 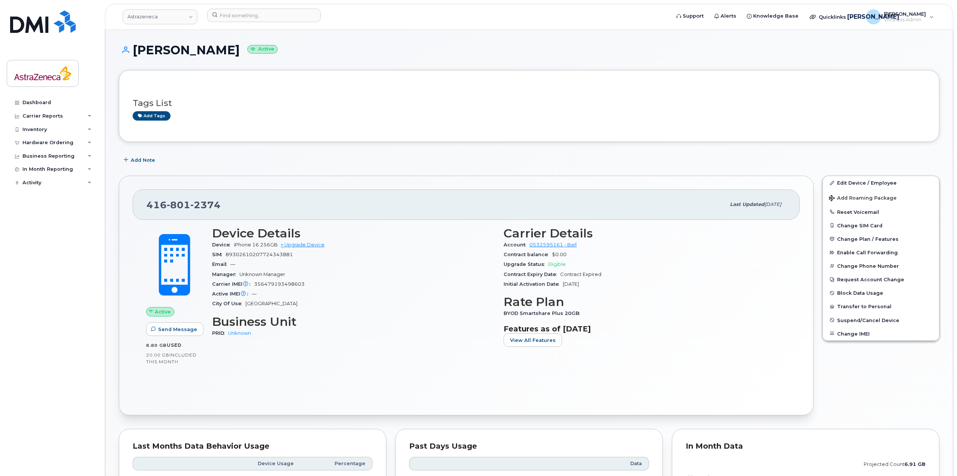 I want to click on span: Eligible, so click(x=557, y=264).